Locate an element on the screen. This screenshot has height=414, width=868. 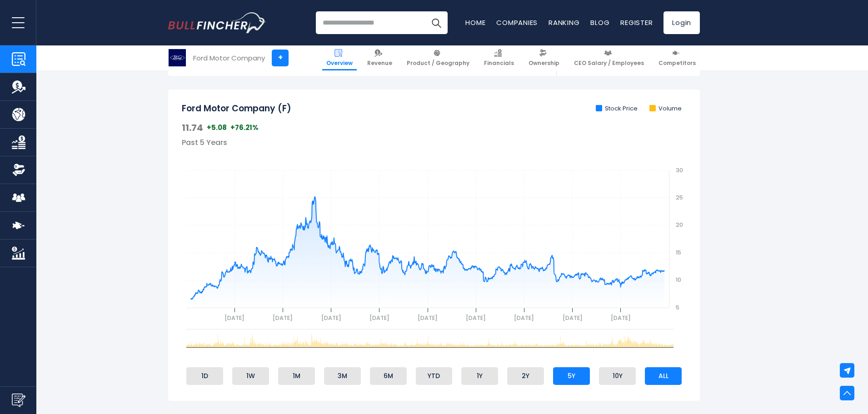
img: Bullfincher logo is located at coordinates (217, 23).